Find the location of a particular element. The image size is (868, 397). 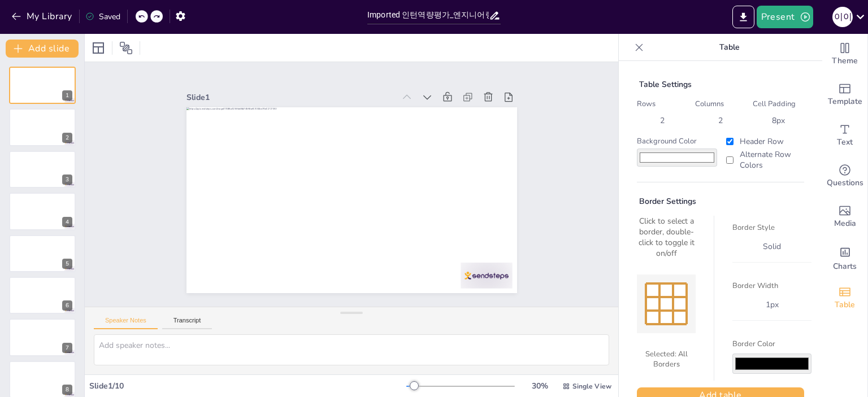

div: Table Settings is located at coordinates (721, 84).